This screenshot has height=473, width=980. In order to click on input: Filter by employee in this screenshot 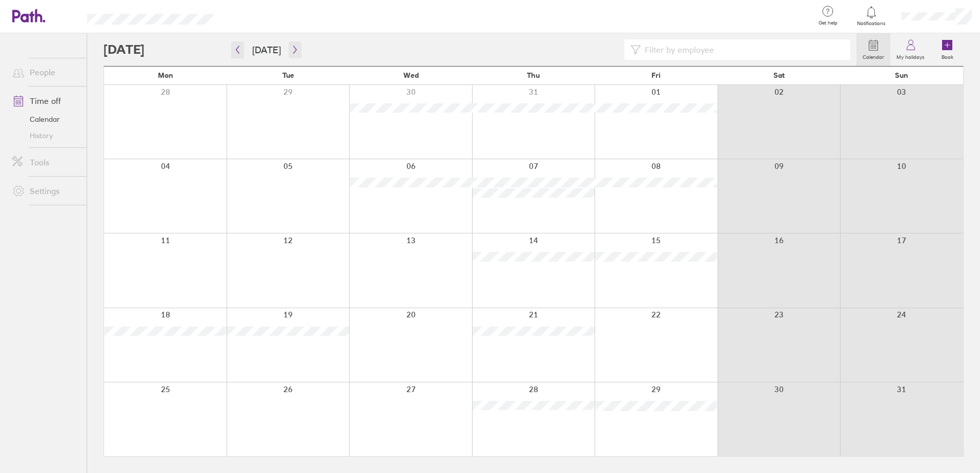, I will do `click(742, 50)`.